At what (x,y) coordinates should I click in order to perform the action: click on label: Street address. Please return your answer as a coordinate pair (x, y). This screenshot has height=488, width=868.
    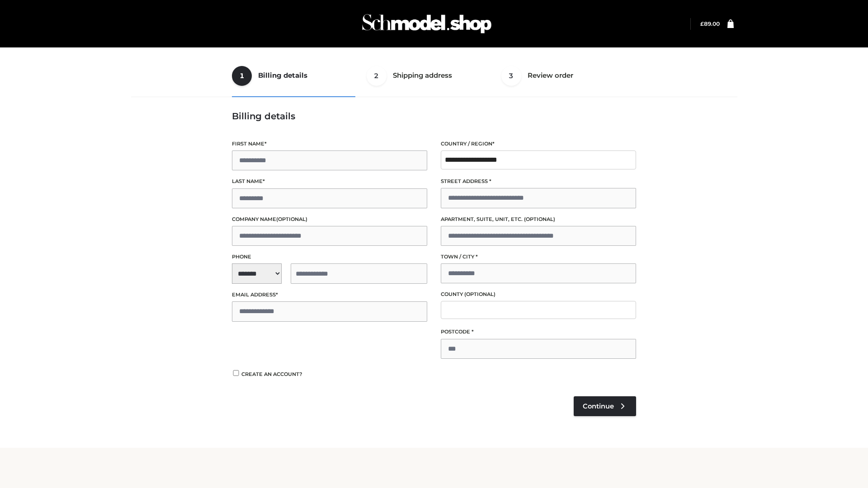
    Looking at the image, I should click on (538, 182).